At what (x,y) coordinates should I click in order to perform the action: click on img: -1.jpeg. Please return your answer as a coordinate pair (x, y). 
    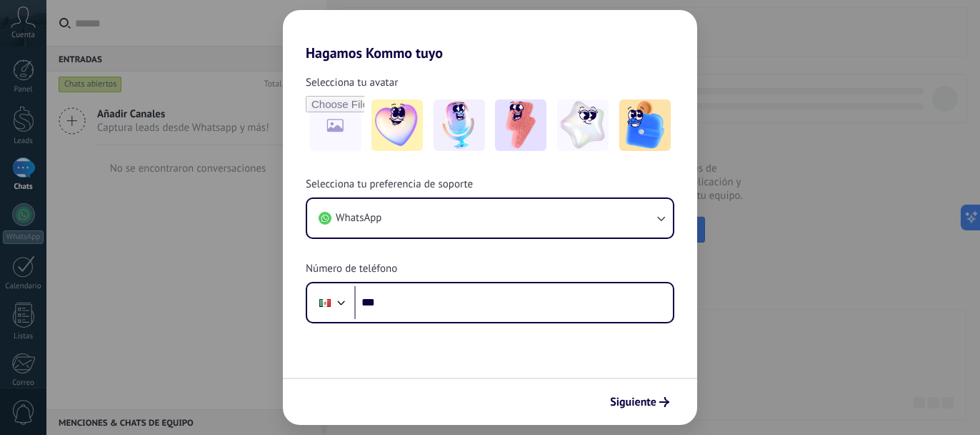
    Looking at the image, I should click on (397, 125).